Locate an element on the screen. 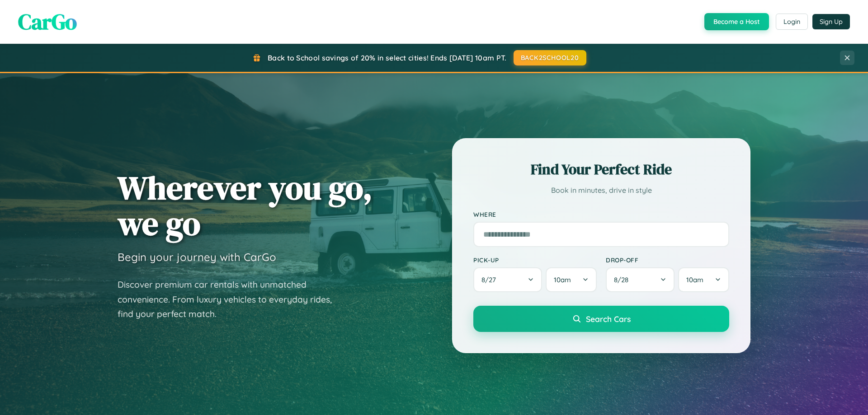 The height and width of the screenshot is (415, 868). label: Pick-up is located at coordinates (535, 260).